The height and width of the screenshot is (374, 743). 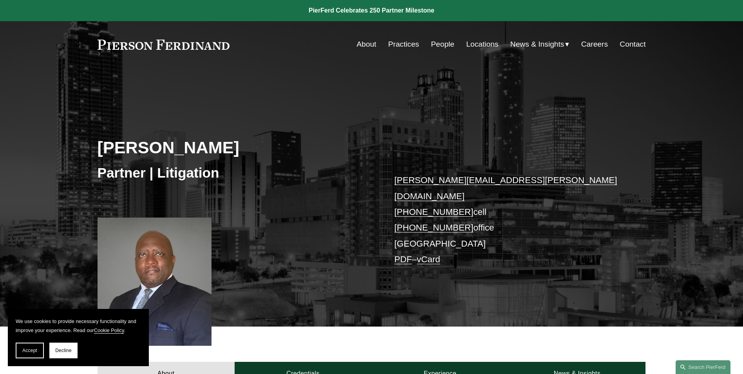 I want to click on h3: Partner | Litigation, so click(x=212, y=173).